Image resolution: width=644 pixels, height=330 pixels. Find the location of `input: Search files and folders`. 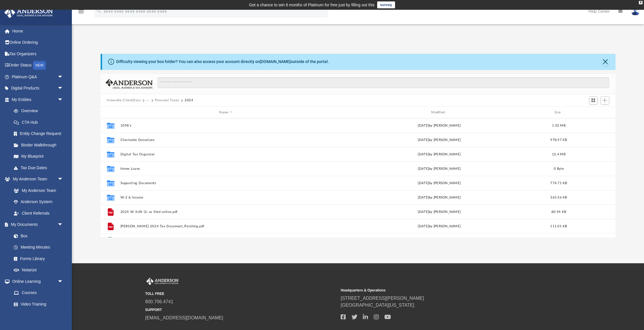

input: Search files and folders is located at coordinates (383, 83).